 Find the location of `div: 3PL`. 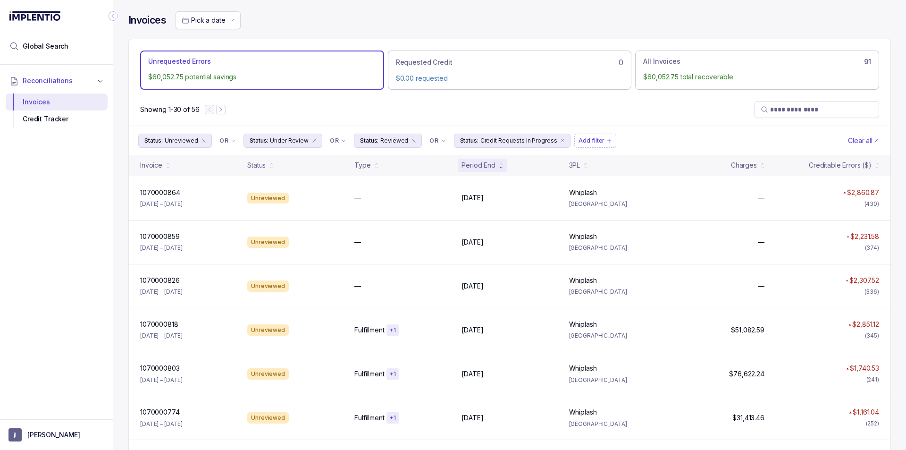

div: 3PL is located at coordinates (575, 165).